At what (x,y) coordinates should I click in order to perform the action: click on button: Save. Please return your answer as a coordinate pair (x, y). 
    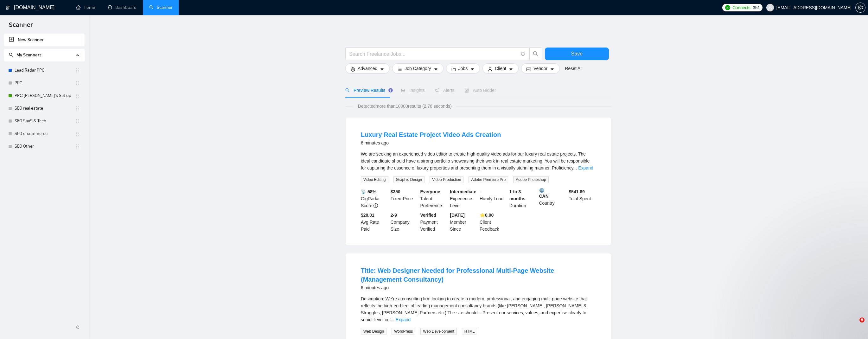
    Looking at the image, I should click on (577, 54).